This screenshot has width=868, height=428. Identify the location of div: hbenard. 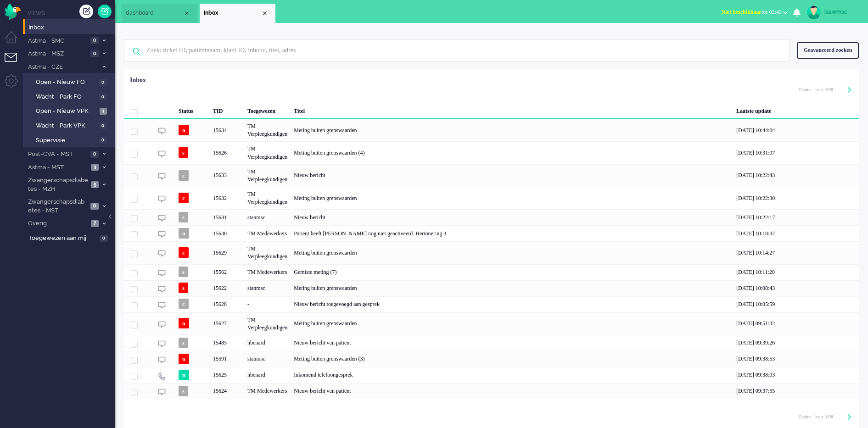
(267, 375).